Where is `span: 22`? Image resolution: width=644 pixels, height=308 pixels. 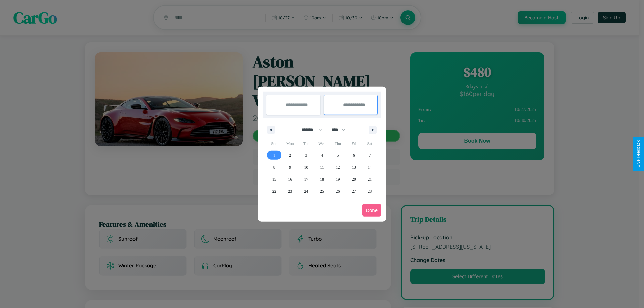
span: 22 is located at coordinates (275, 191).